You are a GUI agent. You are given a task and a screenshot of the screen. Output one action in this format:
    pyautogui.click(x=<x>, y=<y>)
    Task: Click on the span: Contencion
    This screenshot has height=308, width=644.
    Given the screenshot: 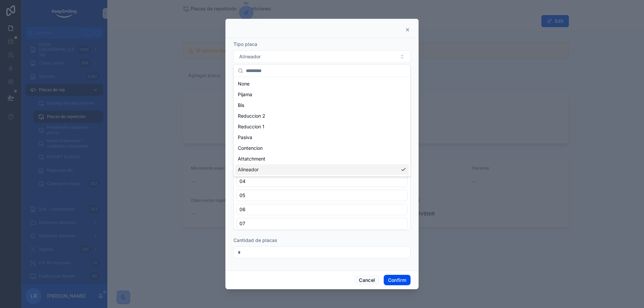 What is the action you would take?
    pyautogui.click(x=250, y=148)
    